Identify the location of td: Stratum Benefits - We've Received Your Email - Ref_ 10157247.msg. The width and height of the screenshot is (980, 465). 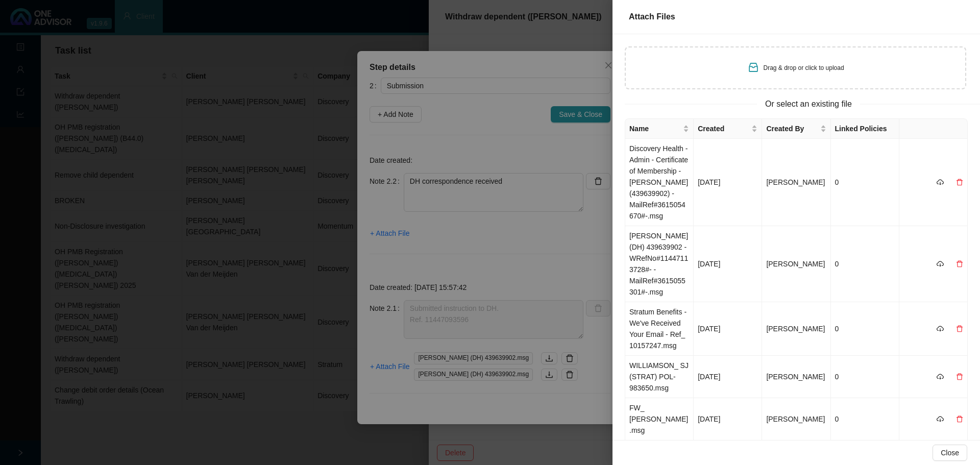
(660, 329).